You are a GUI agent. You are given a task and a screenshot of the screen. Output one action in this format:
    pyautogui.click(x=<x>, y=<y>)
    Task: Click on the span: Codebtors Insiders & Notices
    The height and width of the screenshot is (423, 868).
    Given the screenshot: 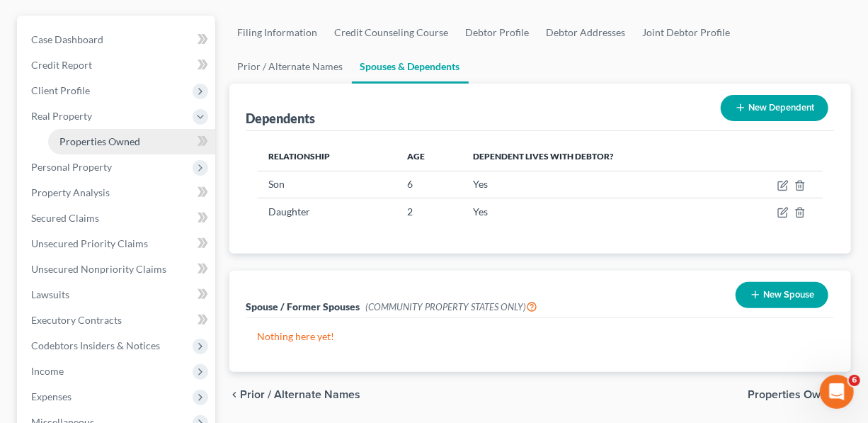 What is the action you would take?
    pyautogui.click(x=95, y=345)
    